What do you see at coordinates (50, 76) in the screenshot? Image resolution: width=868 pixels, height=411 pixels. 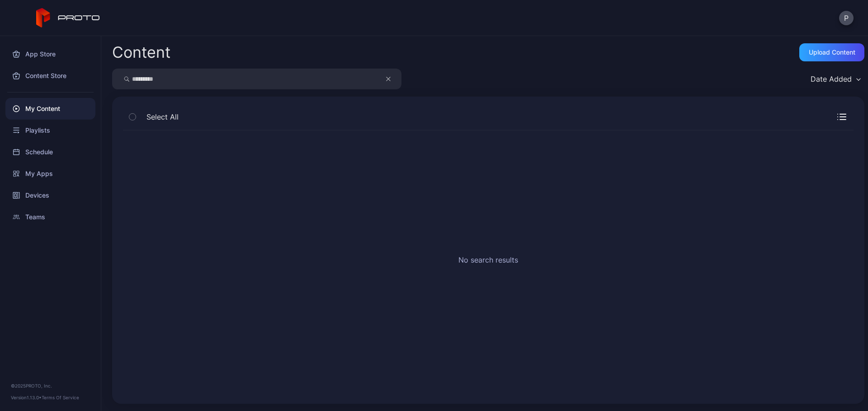 I see `a: Content Store` at bounding box center [50, 76].